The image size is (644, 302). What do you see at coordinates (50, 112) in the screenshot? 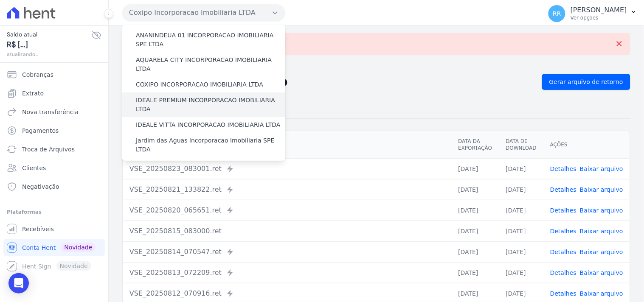
I see `span: Nova transferência` at bounding box center [50, 112].